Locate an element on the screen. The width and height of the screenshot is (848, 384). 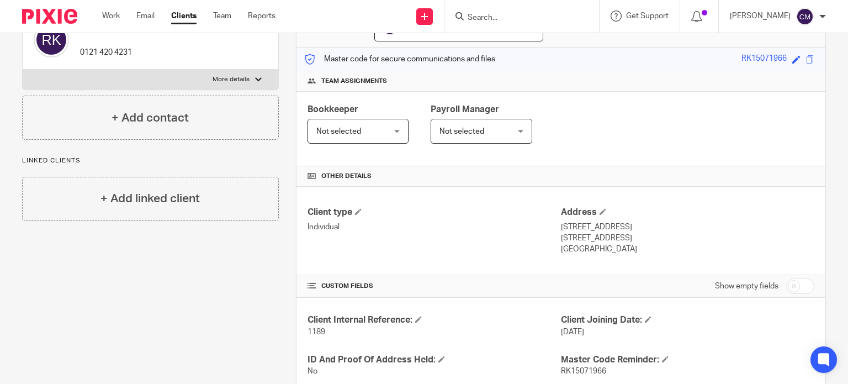
h4: Address is located at coordinates (687, 212).